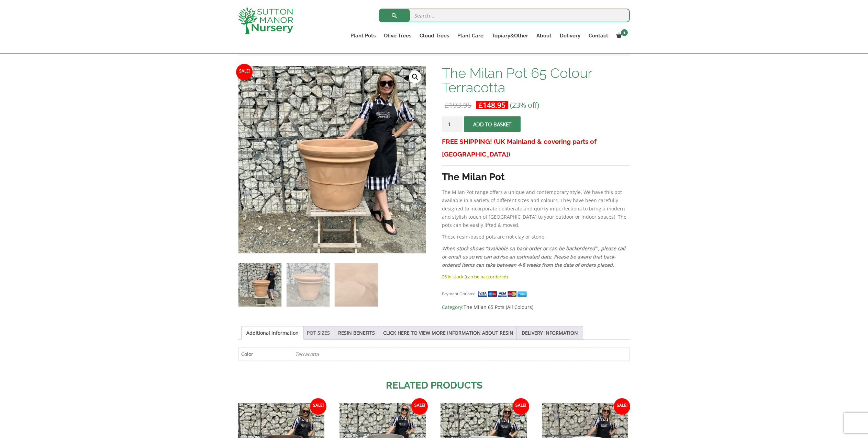 Image resolution: width=868 pixels, height=438 pixels. Describe the element at coordinates (272, 333) in the screenshot. I see `a: Additional information` at that location.